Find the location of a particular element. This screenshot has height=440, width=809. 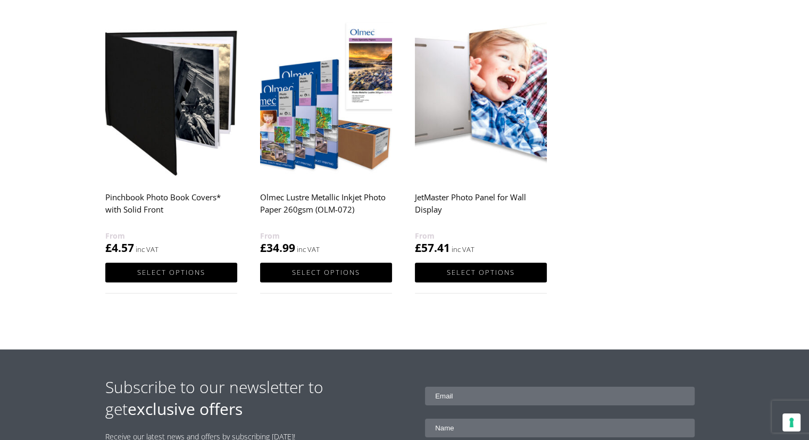

bdi: 34.99 is located at coordinates (278, 247).